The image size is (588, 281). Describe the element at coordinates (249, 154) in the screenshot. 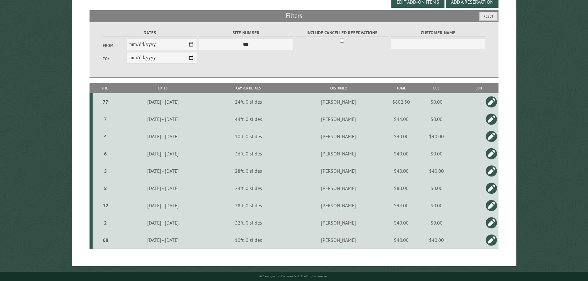

I see `td: 36ft, 0 slides` at that location.